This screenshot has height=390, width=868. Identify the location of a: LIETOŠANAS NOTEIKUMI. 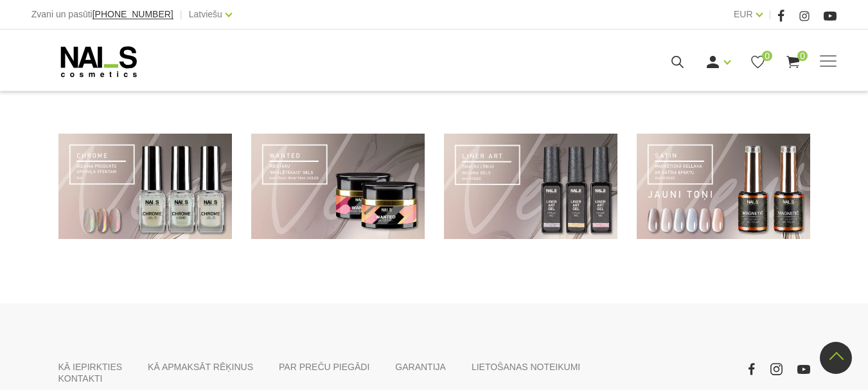
(525, 367).